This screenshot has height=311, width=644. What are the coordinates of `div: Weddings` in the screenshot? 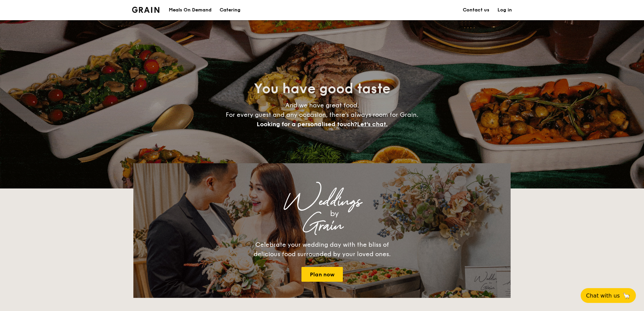 It's located at (322, 202).